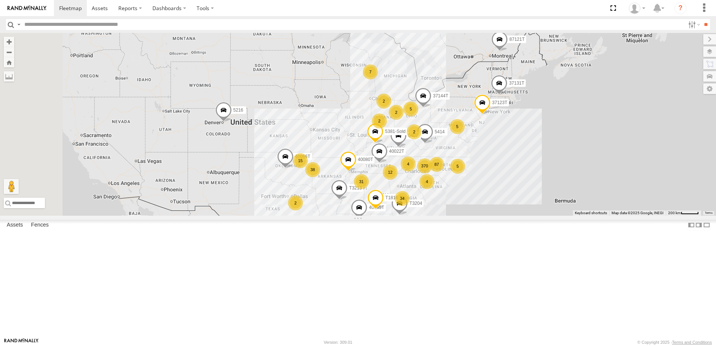 The width and height of the screenshot is (716, 346). Describe the element at coordinates (517, 83) in the screenshot. I see `span: 37131T` at that location.